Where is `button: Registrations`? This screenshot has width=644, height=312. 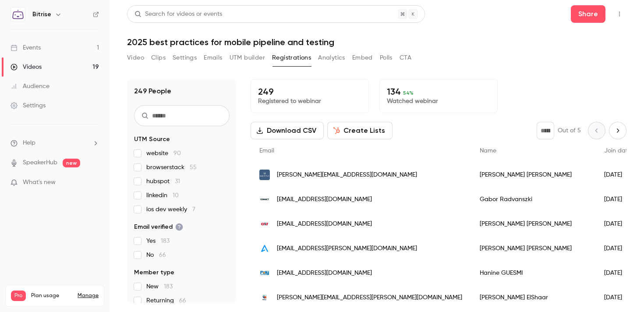
button: Registrations is located at coordinates (291, 58).